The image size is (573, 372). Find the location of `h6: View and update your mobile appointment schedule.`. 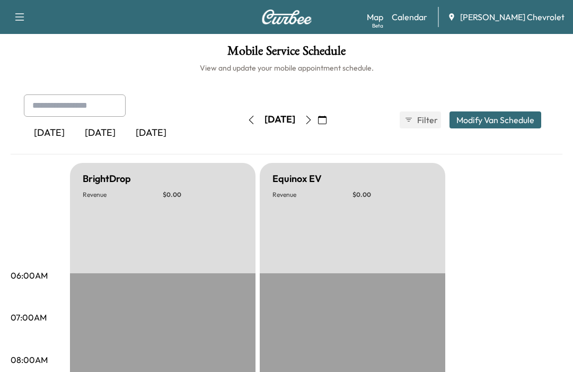

h6: View and update your mobile appointment schedule. is located at coordinates (286, 68).